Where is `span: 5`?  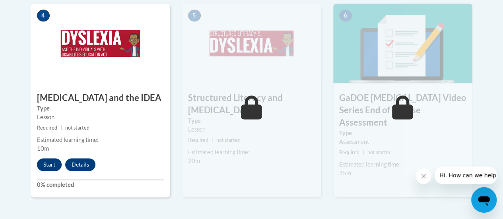
span: 5 is located at coordinates (194, 15).